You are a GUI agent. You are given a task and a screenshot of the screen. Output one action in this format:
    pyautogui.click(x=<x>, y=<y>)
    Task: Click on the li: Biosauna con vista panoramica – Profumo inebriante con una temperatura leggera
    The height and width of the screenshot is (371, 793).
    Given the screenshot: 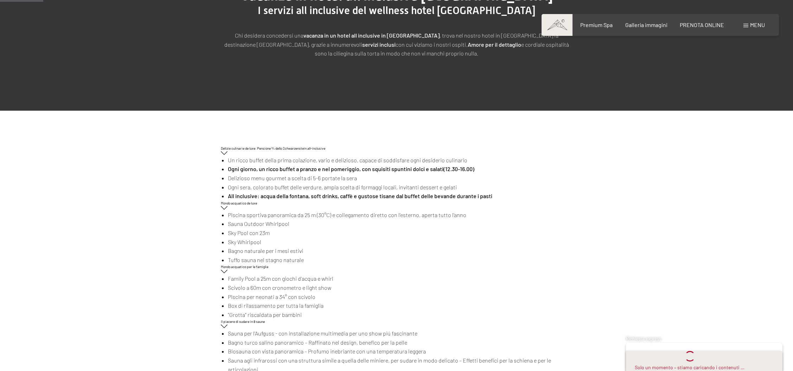 What is the action you would take?
    pyautogui.click(x=400, y=352)
    